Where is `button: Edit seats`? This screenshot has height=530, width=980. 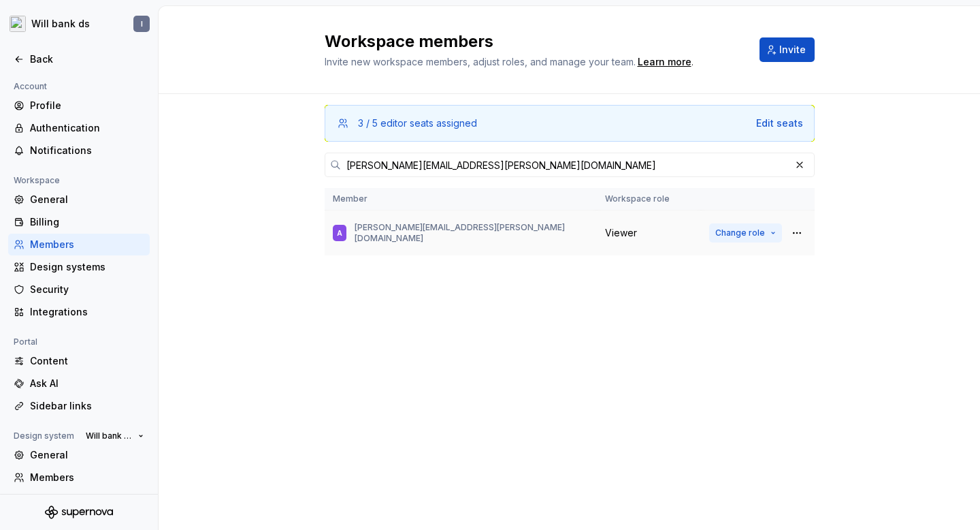
button: Edit seats is located at coordinates (779, 123).